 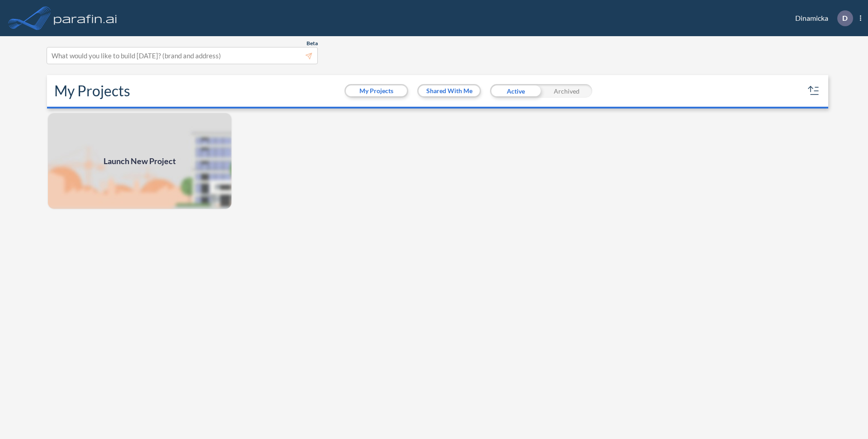 I want to click on span: Beta, so click(x=312, y=44).